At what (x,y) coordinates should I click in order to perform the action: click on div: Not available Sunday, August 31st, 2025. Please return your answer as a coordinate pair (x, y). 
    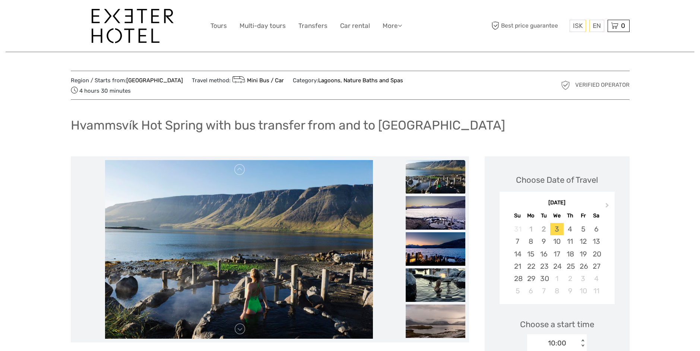
    Looking at the image, I should click on (518, 229).